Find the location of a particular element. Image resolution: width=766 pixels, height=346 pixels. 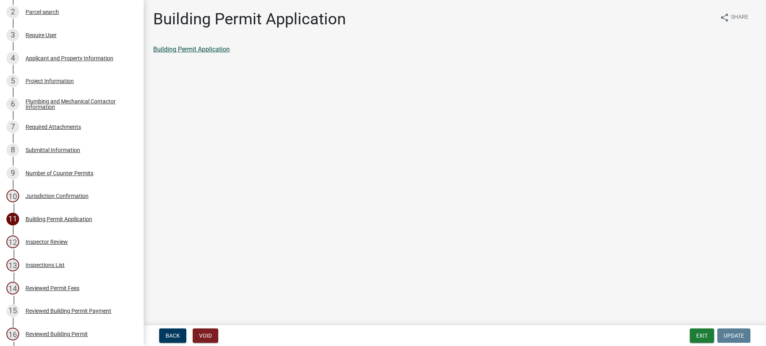

div: Submittal Information is located at coordinates (53, 150).